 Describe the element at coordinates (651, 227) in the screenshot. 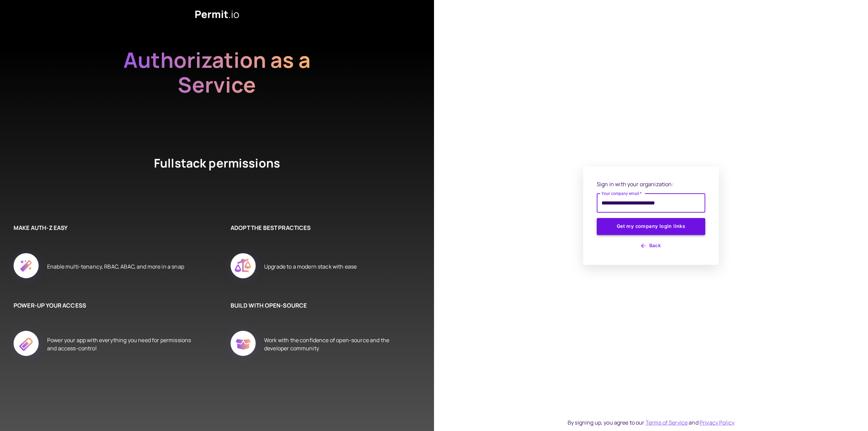

I see `button: Get my company login links` at that location.